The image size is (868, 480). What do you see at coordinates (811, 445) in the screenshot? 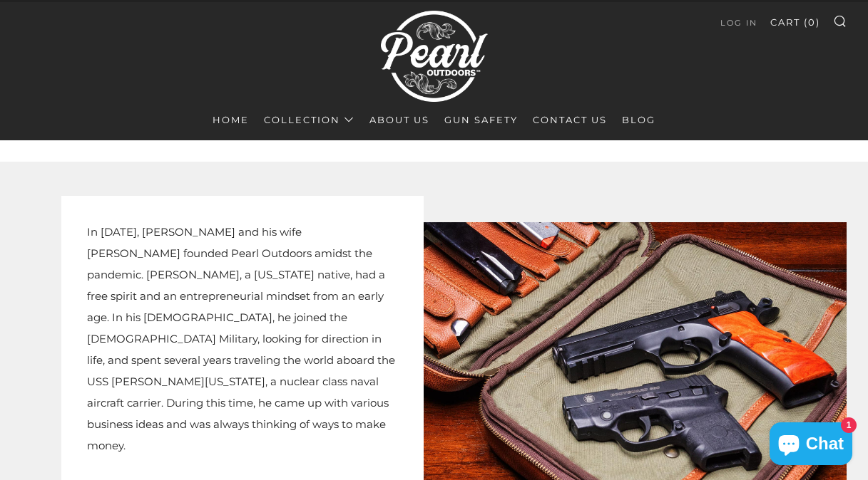
I see `inbox-online-store-chat: Shopify online store chat` at bounding box center [811, 445].